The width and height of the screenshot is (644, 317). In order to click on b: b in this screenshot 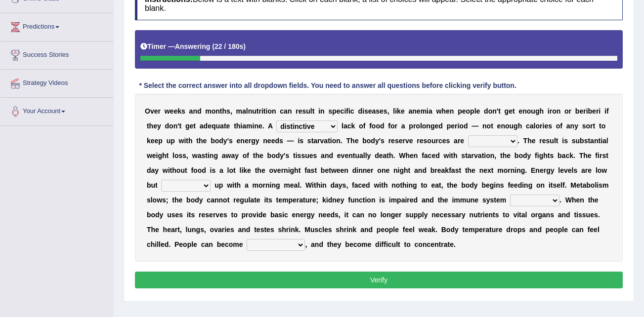, I will do `click(577, 111)`.